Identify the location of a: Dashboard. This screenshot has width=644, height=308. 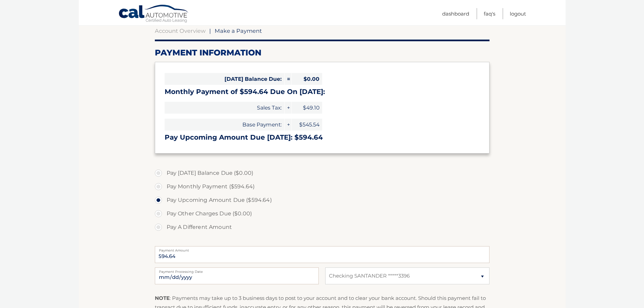
(456, 14).